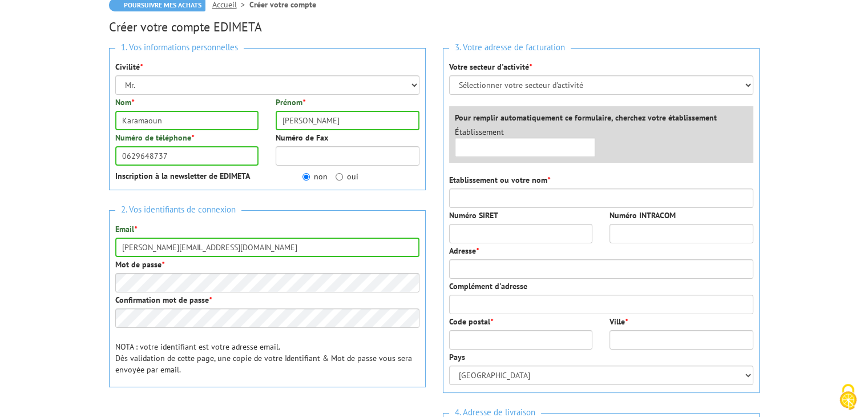 The width and height of the screenshot is (868, 417). Describe the element at coordinates (315, 176) in the screenshot. I see `label: non` at that location.